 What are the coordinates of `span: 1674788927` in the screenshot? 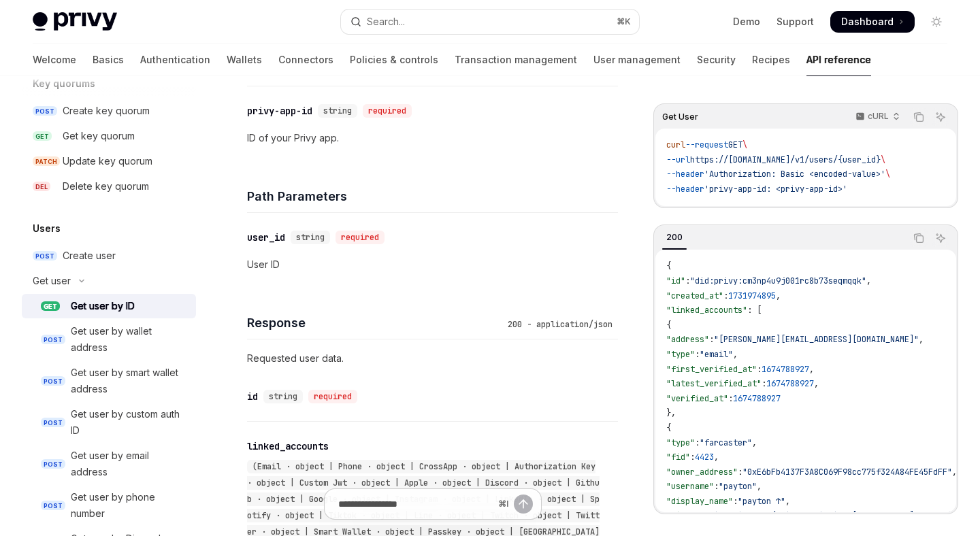 It's located at (756, 399).